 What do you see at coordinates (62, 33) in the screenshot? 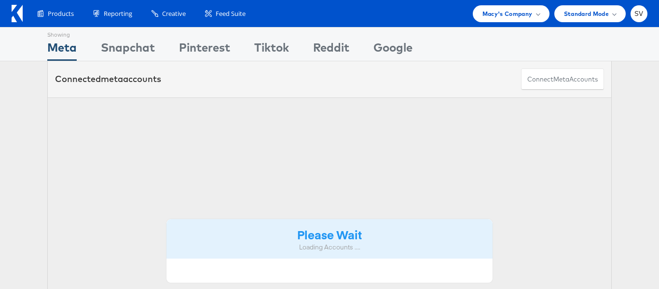
I see `div: Showing` at bounding box center [62, 33].